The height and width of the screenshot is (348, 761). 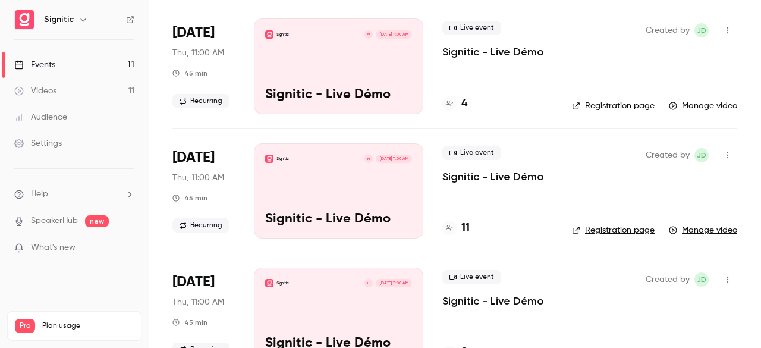 What do you see at coordinates (203, 66) in the screenshot?
I see `div: Oct 2 Thu, 11:00 AM (Europe/Paris)` at bounding box center [203, 66].